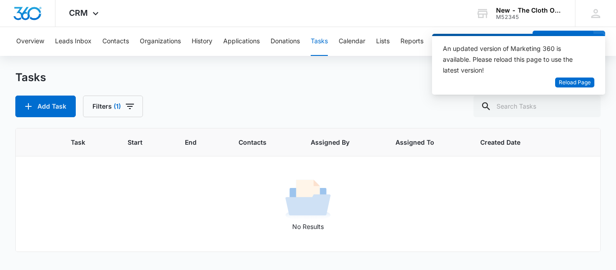  I want to click on img: No Results, so click(308, 199).